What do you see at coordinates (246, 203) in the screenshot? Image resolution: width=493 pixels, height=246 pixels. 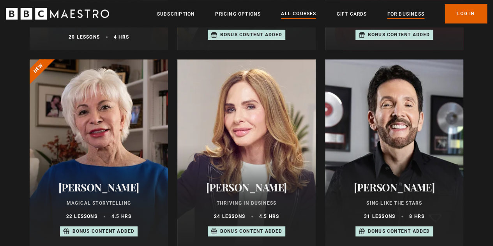 I see `p: Thriving in Business` at bounding box center [246, 203].